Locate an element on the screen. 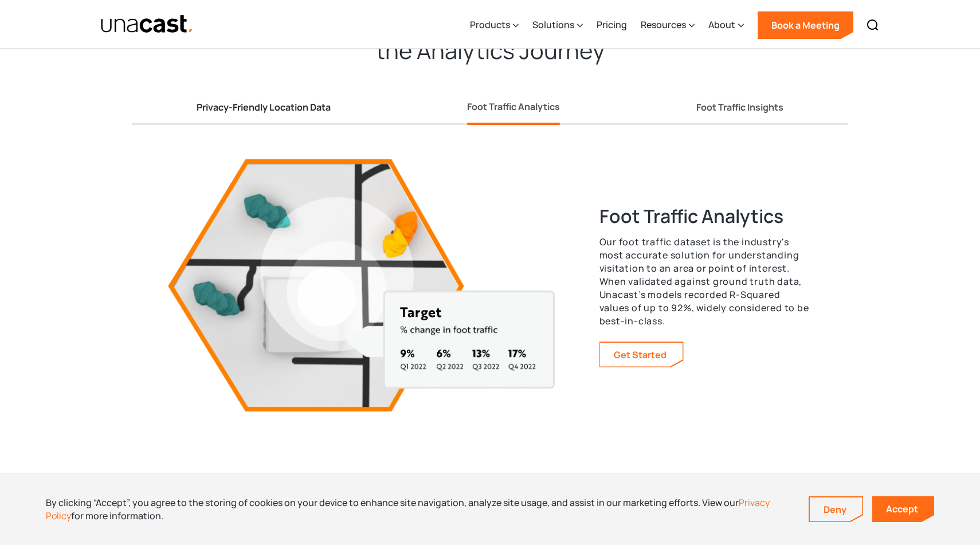 This screenshot has width=980, height=545. a: Pricing is located at coordinates (611, 26).